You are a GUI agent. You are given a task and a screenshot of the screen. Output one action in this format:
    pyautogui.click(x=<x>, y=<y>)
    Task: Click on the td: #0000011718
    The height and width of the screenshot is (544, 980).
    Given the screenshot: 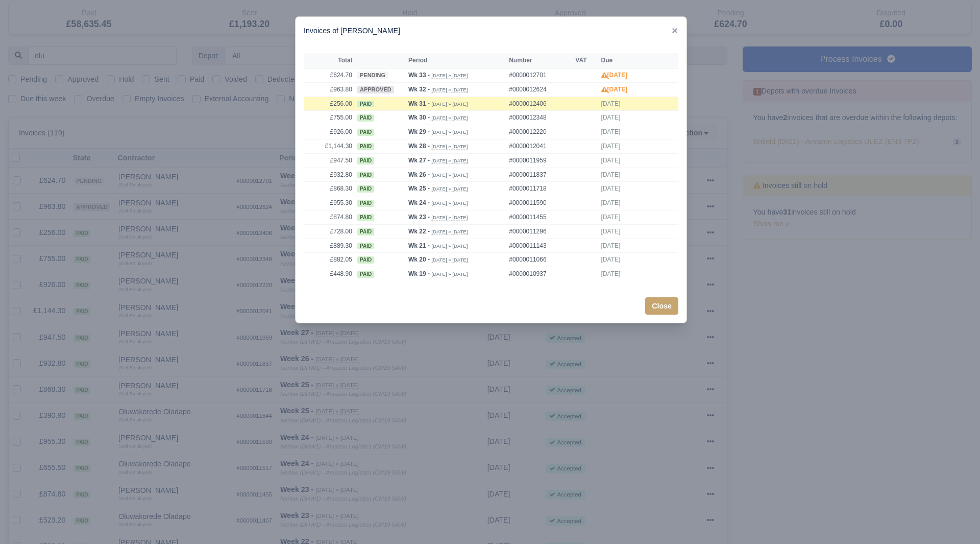 What is the action you would take?
    pyautogui.click(x=539, y=189)
    